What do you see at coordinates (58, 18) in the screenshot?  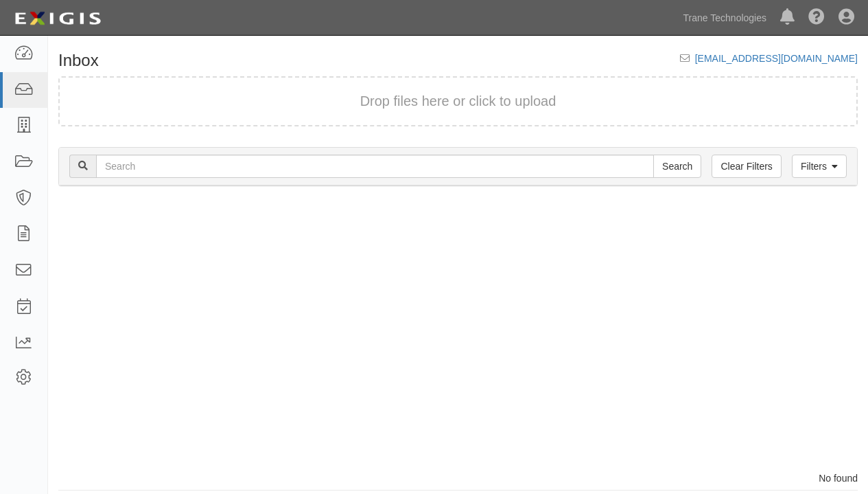 I see `img: logo-5460c22ac91f19d4615b14bd174203de0afe785f0fc80cf4dbbc73dc1793850b.png` at bounding box center [58, 18].